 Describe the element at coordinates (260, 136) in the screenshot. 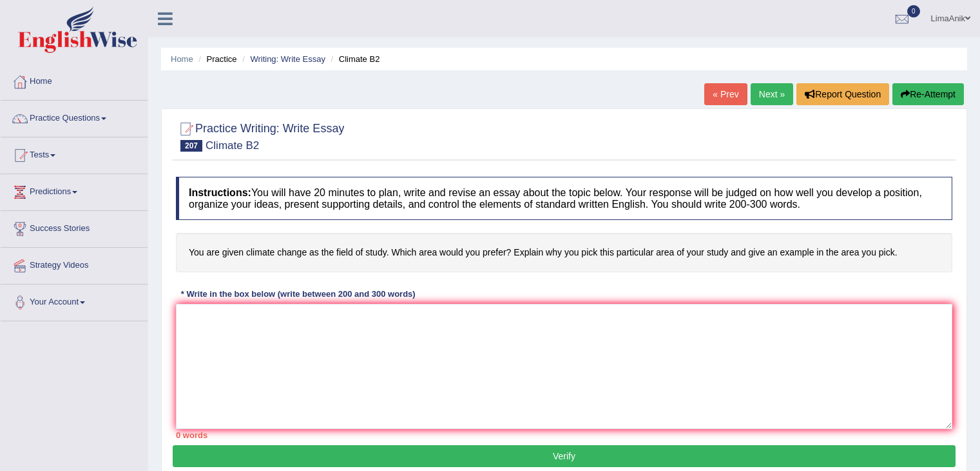

I see `h2: Practice Writing: Write Essay` at that location.